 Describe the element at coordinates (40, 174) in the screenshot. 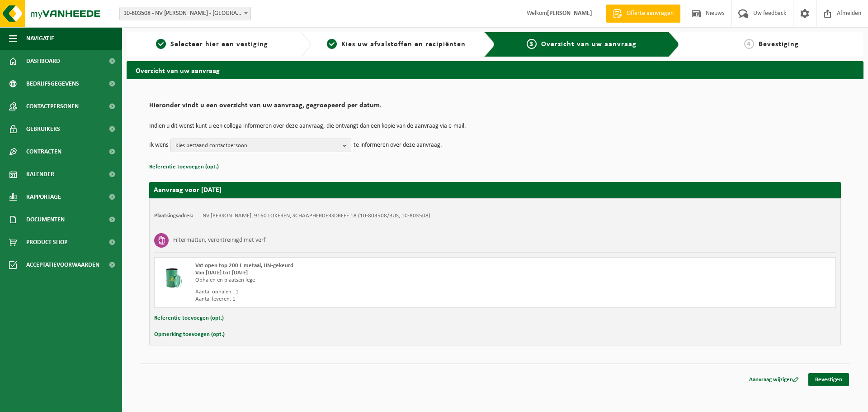

I see `span: Kalender` at that location.